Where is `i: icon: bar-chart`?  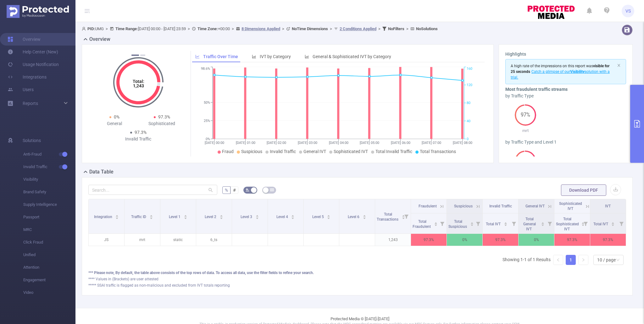
i: icon: bar-chart is located at coordinates (307, 57).